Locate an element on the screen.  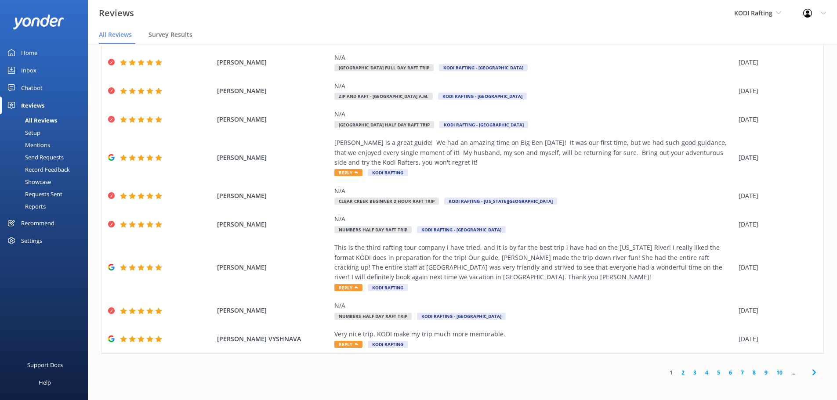
div: Recommend is located at coordinates (38, 223).